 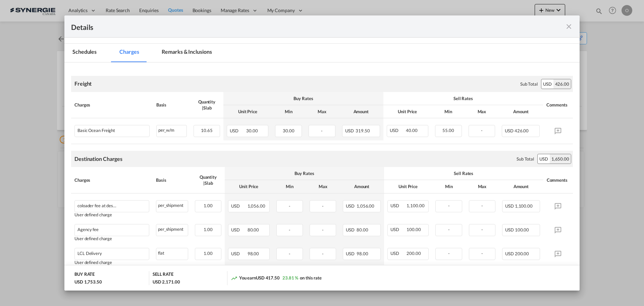 I want to click on div: 426.00, so click(x=562, y=84).